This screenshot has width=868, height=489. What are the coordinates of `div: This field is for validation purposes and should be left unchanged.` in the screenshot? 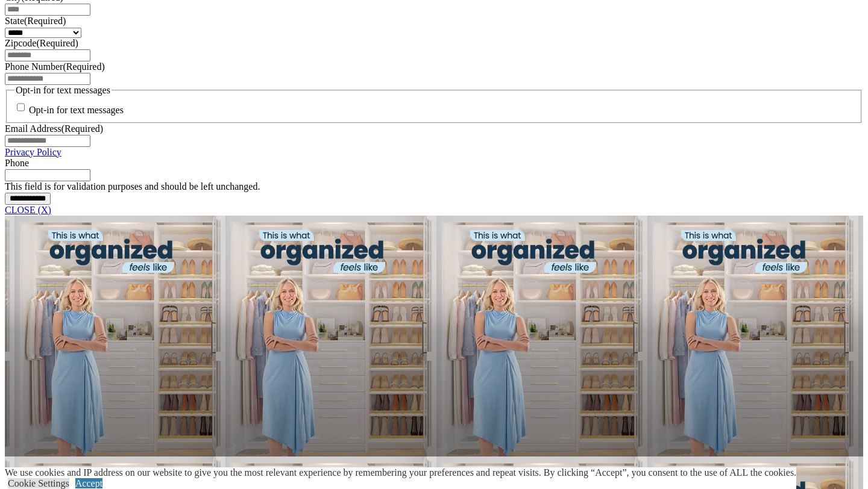 It's located at (434, 187).